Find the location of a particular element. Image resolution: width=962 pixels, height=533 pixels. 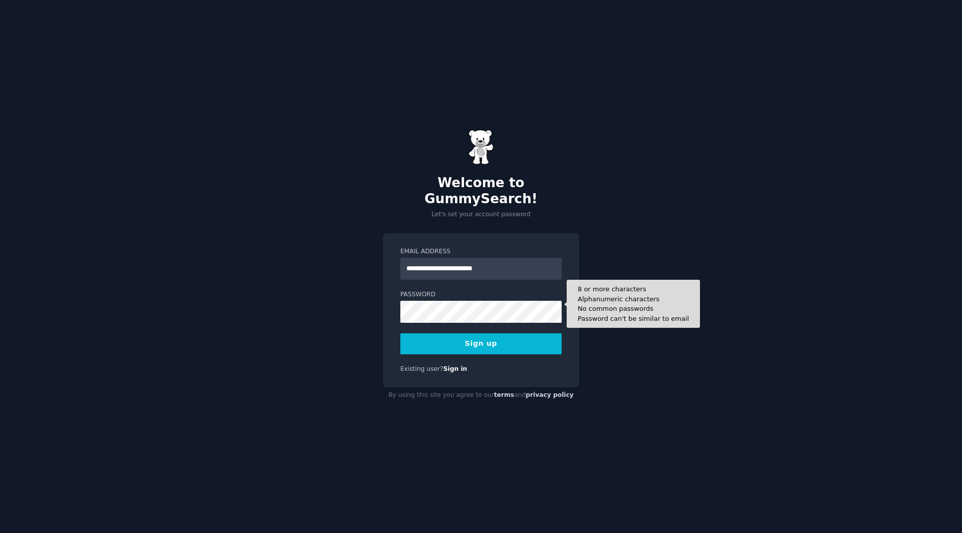

button: Sign up is located at coordinates (481, 344).